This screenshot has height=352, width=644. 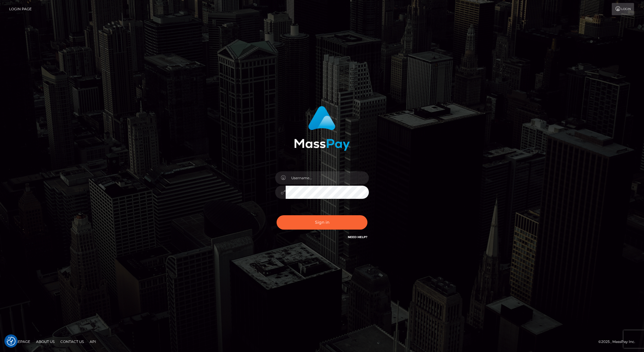 What do you see at coordinates (623, 9) in the screenshot?
I see `a: Login` at bounding box center [623, 9].